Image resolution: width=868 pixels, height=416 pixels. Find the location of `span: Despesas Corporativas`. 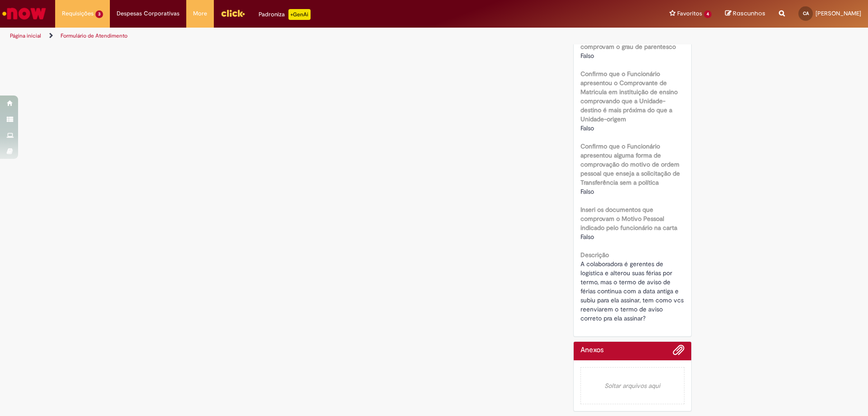

span: Despesas Corporativas is located at coordinates (148, 14).